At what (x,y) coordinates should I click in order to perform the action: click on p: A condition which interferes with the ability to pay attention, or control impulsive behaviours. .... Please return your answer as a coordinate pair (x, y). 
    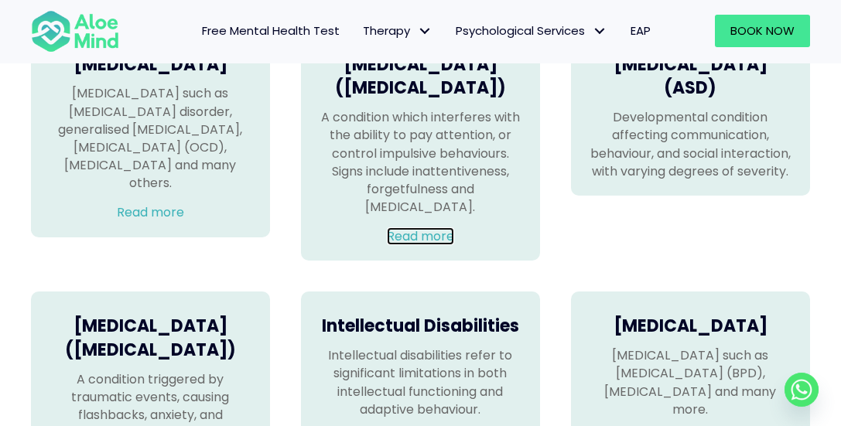
    Looking at the image, I should click on (420, 162).